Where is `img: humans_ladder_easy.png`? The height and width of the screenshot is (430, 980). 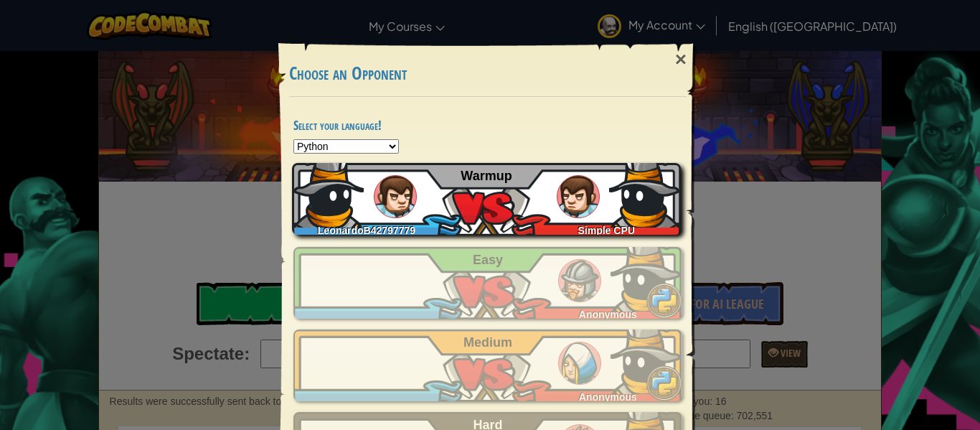 img: humans_ladder_easy.png is located at coordinates (580, 280).